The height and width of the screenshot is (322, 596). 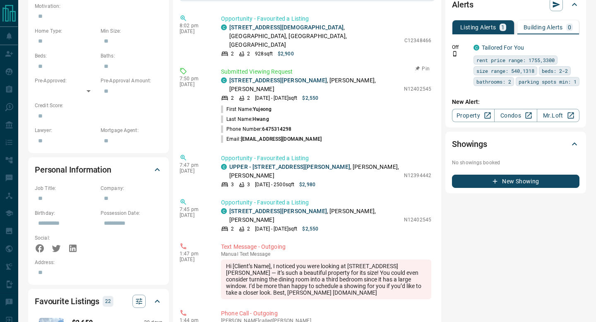 I want to click on span: size range: 540,1318, so click(x=506, y=71).